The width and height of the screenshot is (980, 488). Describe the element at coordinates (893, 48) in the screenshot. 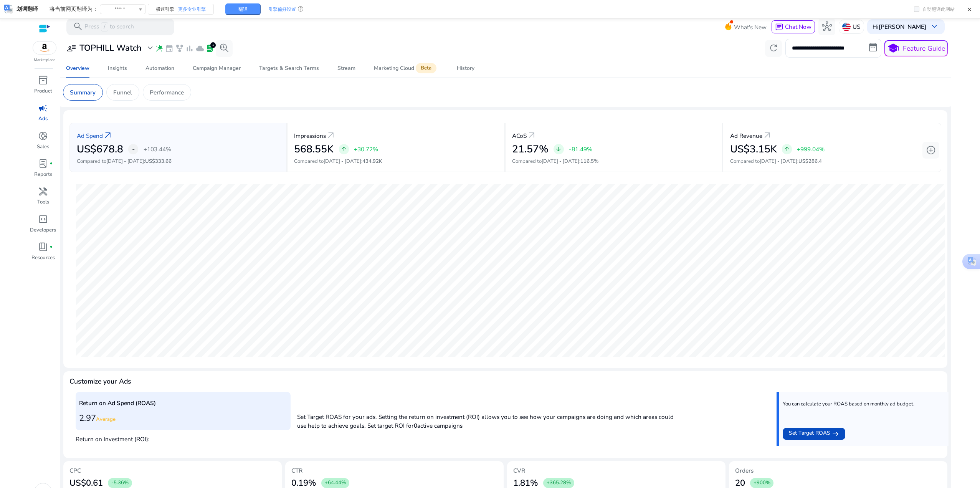

I see `span: school` at that location.